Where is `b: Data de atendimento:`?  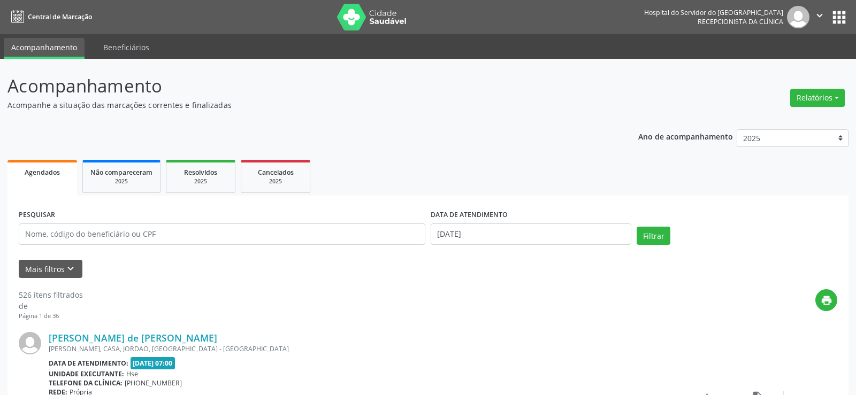
b: Data de atendimento: is located at coordinates (88, 363).